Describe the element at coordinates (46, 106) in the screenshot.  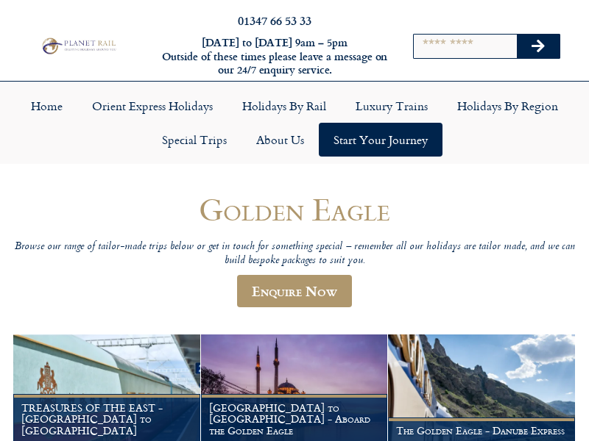
I see `a: Home` at that location.